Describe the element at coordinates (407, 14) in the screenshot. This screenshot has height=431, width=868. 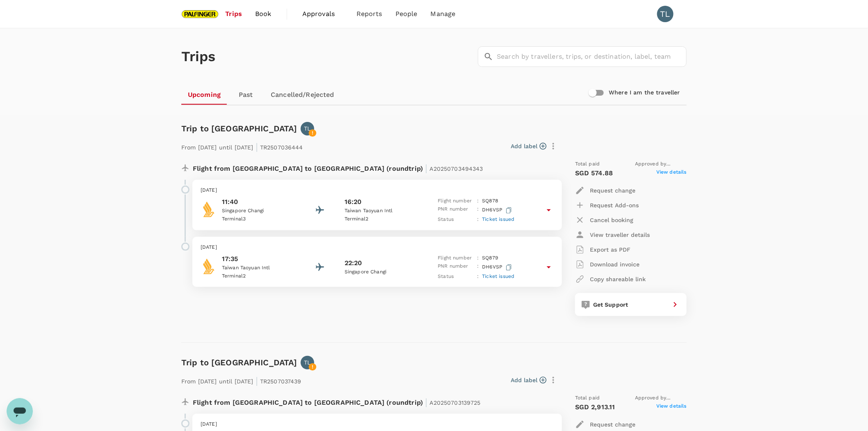
I see `span: People` at that location.